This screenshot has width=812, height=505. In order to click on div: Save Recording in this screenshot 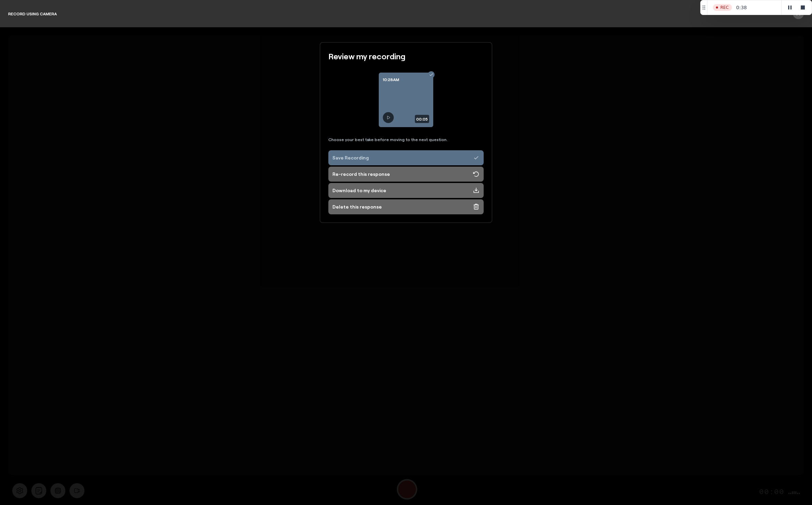, I will do `click(350, 158)`.